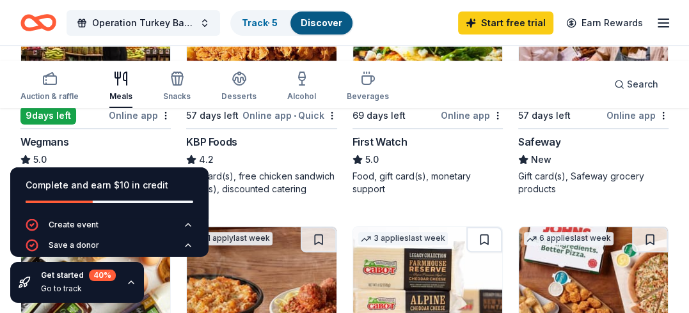 This screenshot has width=689, height=313. Describe the element at coordinates (143, 23) in the screenshot. I see `span: Operation Turkey Baskets` at that location.